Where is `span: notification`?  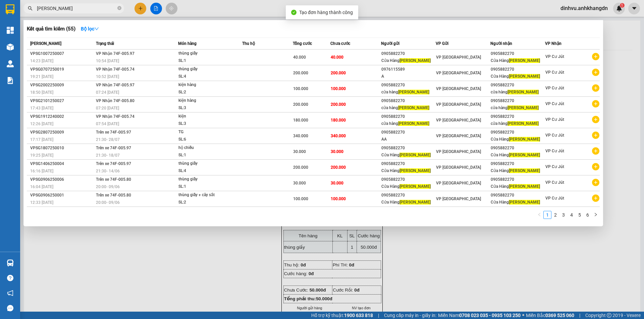
span: notification is located at coordinates (10, 294).